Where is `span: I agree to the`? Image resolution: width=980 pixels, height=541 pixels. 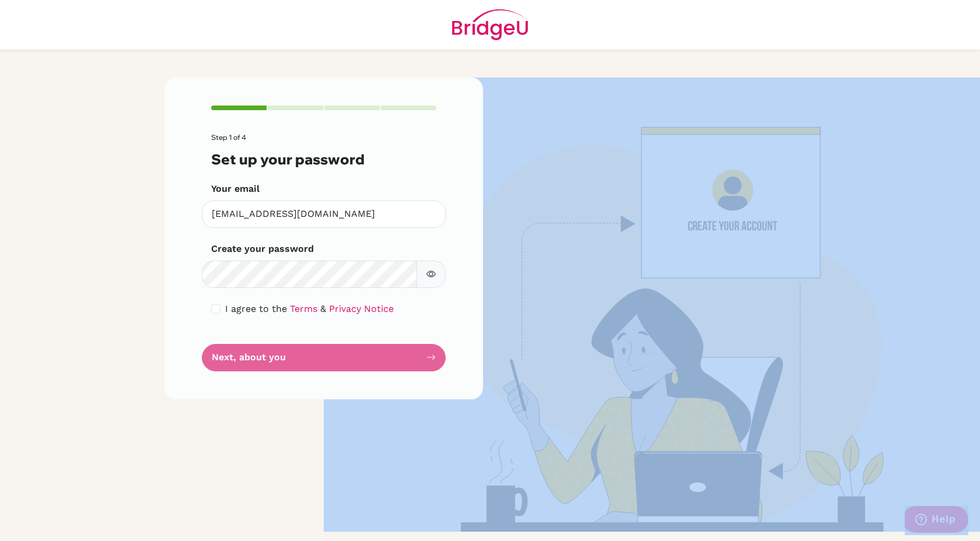
span: I agree to the is located at coordinates (256, 308).